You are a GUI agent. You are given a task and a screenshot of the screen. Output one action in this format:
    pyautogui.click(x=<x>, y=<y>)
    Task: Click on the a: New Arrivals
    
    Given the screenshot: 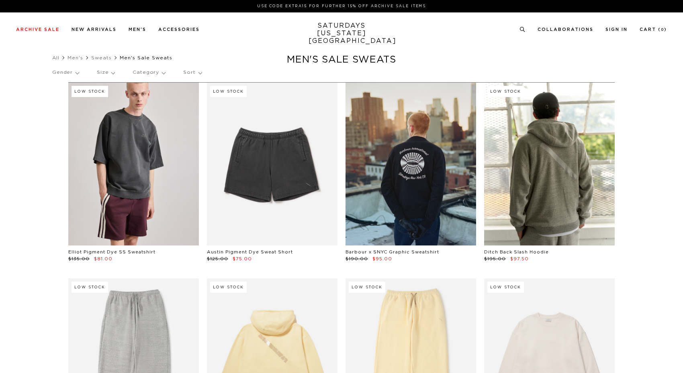 What is the action you would take?
    pyautogui.click(x=94, y=29)
    